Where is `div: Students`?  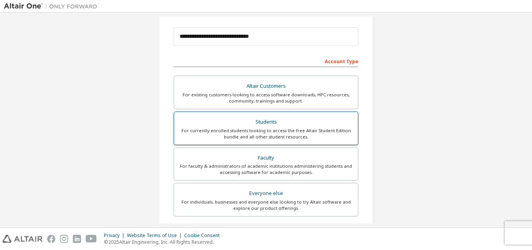
div: Students is located at coordinates (266, 122).